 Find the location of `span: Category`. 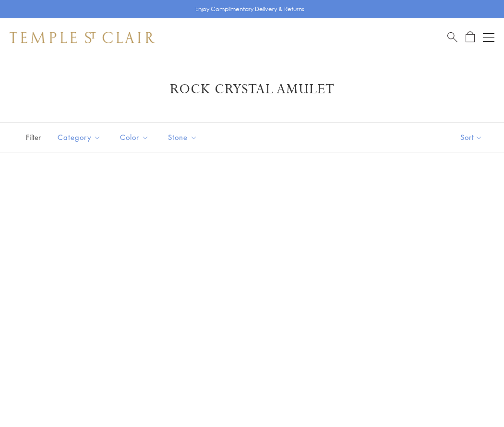

span: Category is located at coordinates (80, 137).